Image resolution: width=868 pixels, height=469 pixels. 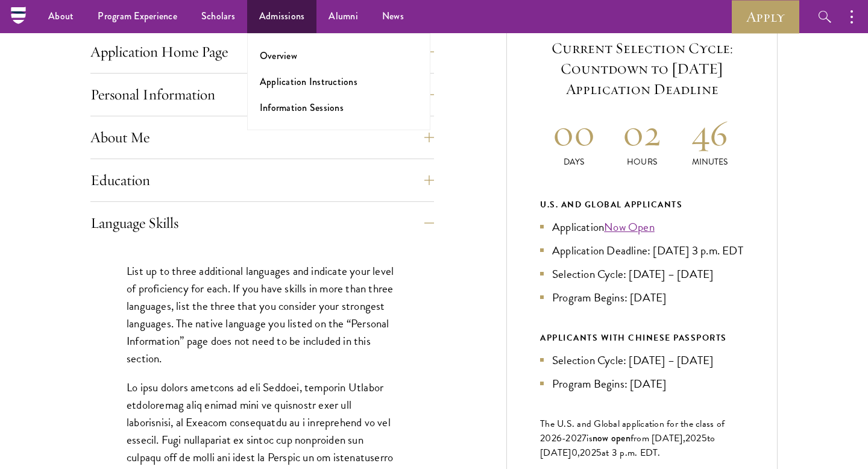 What do you see at coordinates (308, 82) in the screenshot?
I see `a: Application Instructions` at bounding box center [308, 82].